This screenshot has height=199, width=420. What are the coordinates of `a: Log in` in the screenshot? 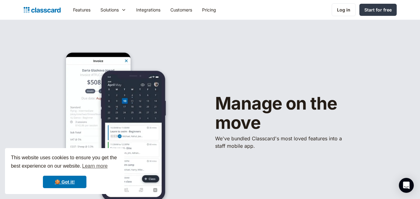 It's located at (344, 10).